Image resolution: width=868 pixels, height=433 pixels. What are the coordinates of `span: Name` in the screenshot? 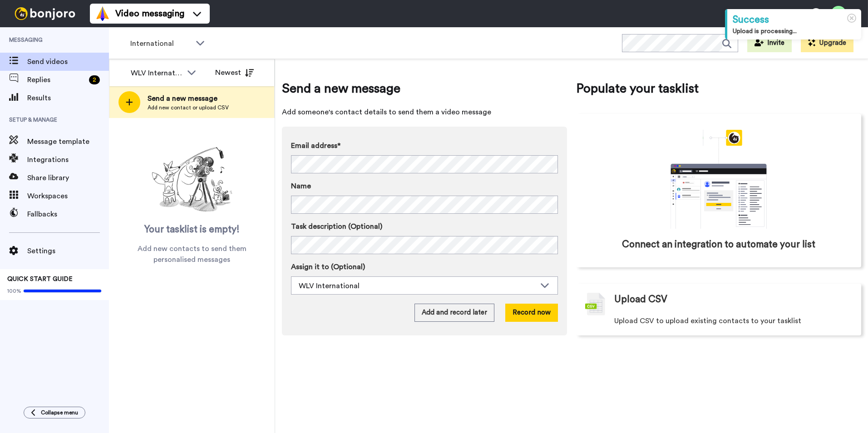 It's located at (301, 186).